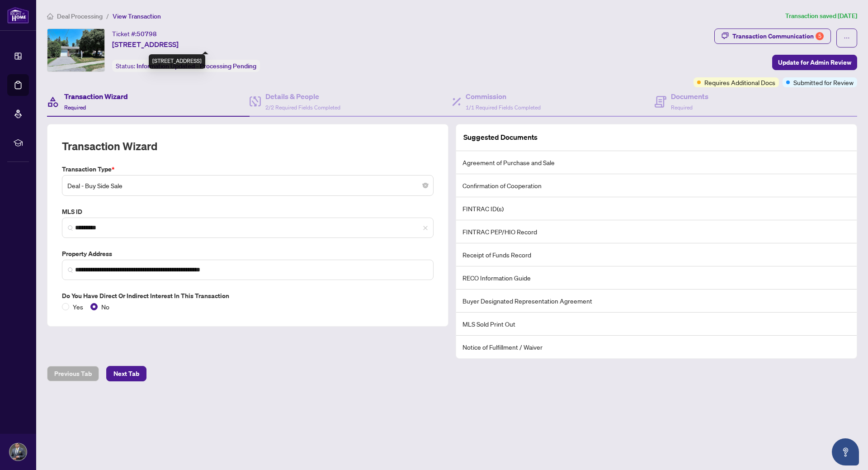 This screenshot has height=470, width=868. What do you see at coordinates (186, 66) in the screenshot?
I see `div: Status:` at bounding box center [186, 66].